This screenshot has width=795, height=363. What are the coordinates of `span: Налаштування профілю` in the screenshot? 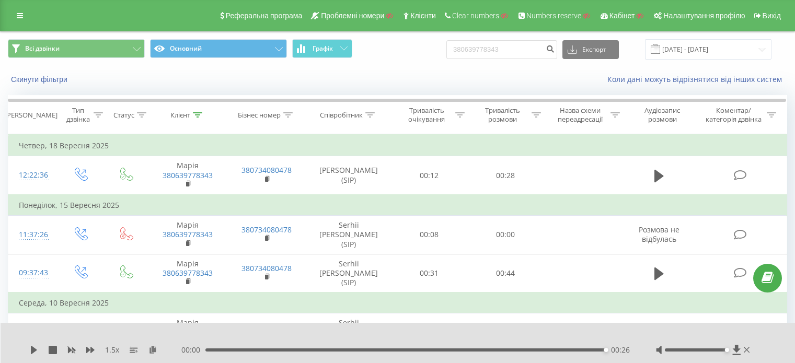 It's located at (704, 16).